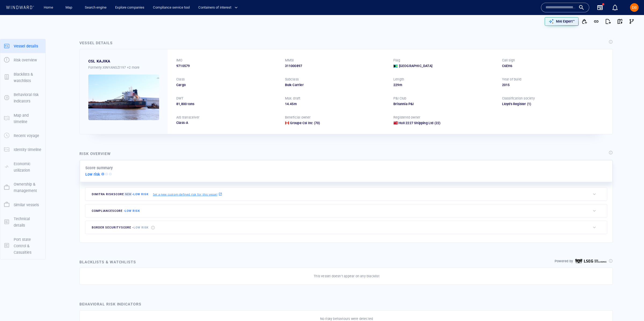 Image resolution: width=644 pixels, height=321 pixels. I want to click on p: Blacklists & watchlists, so click(27, 78).